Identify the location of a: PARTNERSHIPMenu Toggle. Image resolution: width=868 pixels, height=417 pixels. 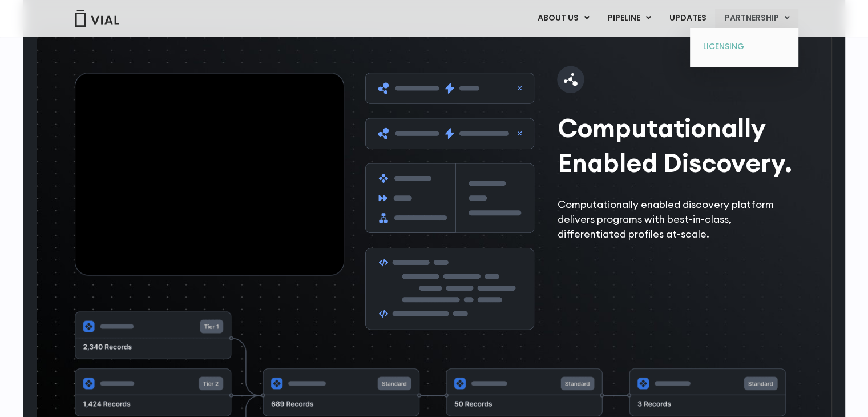
(757, 18).